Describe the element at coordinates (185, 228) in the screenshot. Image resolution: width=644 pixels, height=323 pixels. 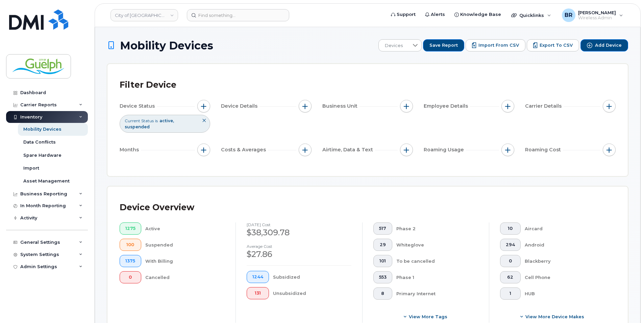
I see `div: Active` at that location.